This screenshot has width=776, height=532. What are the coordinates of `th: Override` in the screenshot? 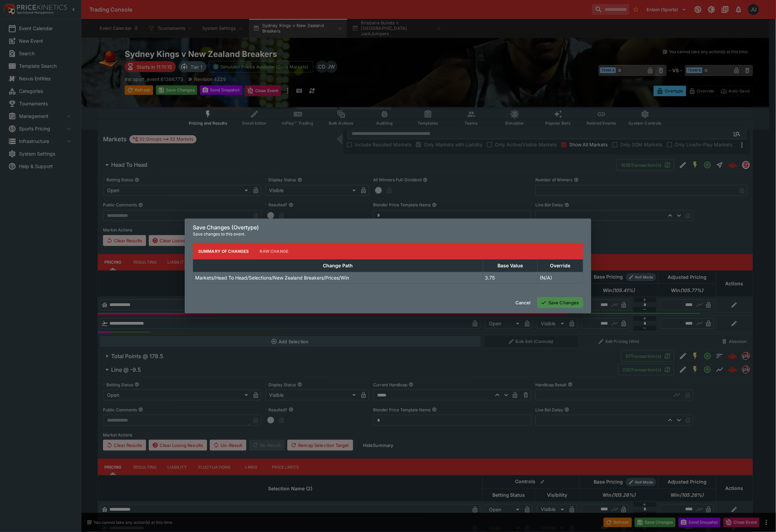 It's located at (561, 266).